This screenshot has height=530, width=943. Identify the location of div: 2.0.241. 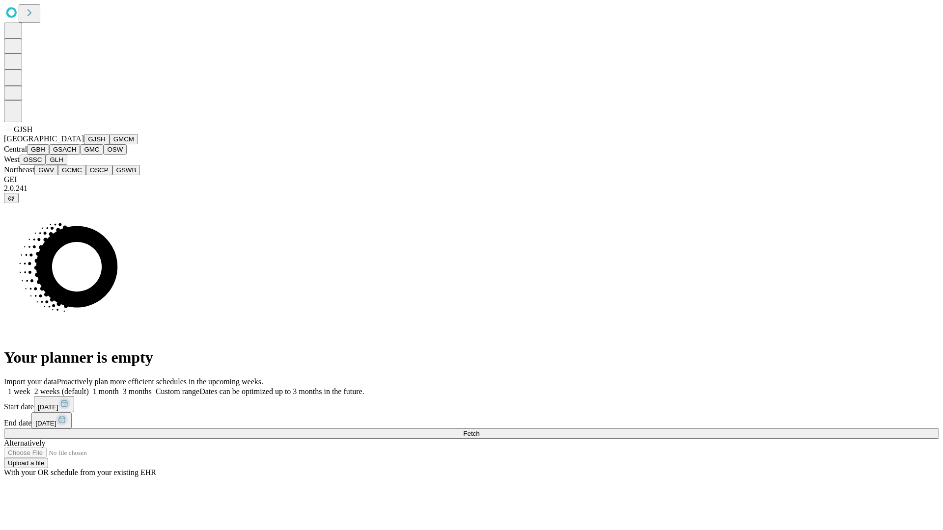
(471, 189).